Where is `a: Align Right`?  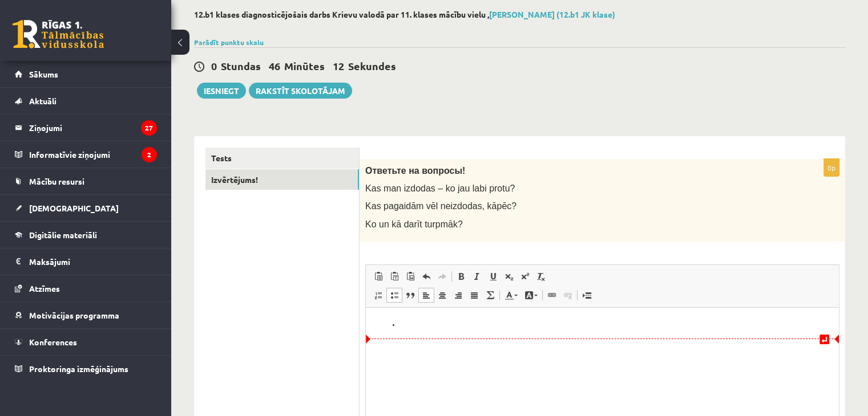
a: Align Right is located at coordinates (458, 295).